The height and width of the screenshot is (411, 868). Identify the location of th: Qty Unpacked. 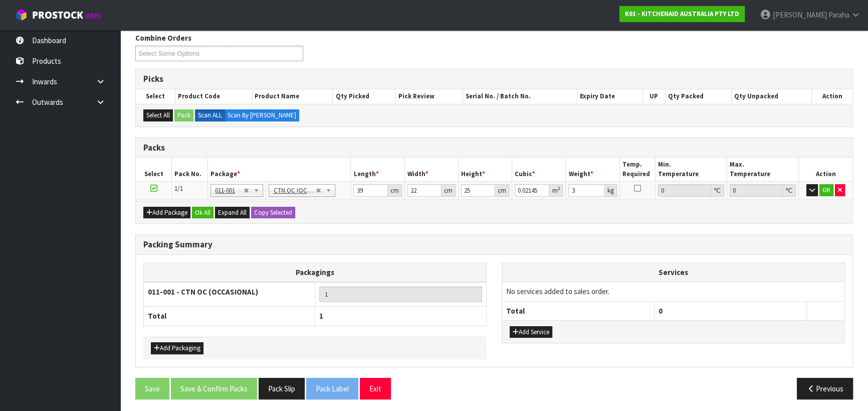
(772, 96).